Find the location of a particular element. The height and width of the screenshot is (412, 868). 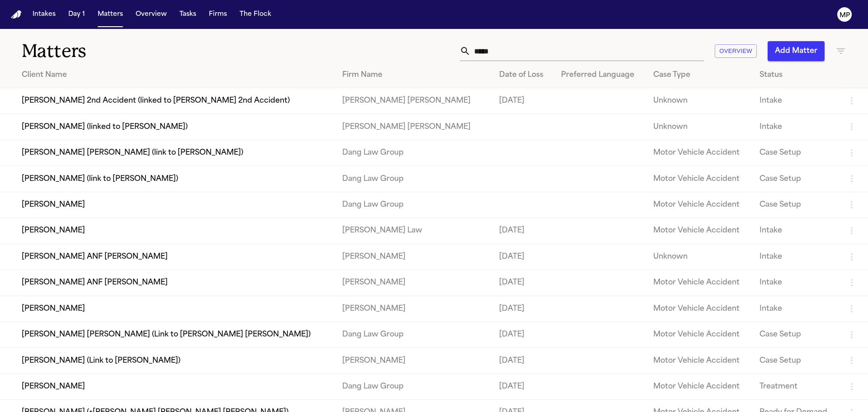

a: Matters is located at coordinates (110, 14).